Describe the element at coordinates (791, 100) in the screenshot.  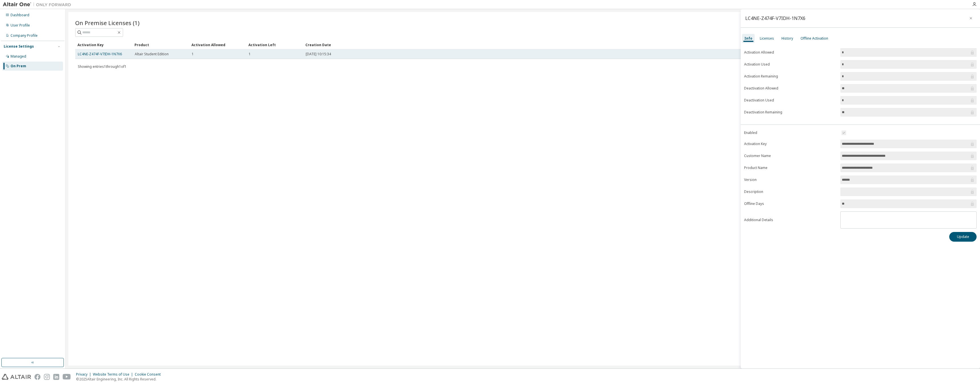
I see `label: Deactivation Used` at that location.